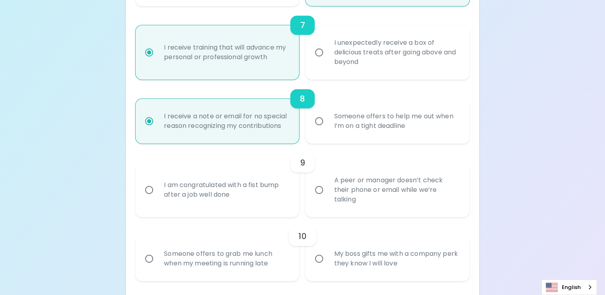 The width and height of the screenshot is (605, 295). Describe the element at coordinates (226, 259) in the screenshot. I see `div: Someone offers to grab me lunch when my meeting is running late` at that location.